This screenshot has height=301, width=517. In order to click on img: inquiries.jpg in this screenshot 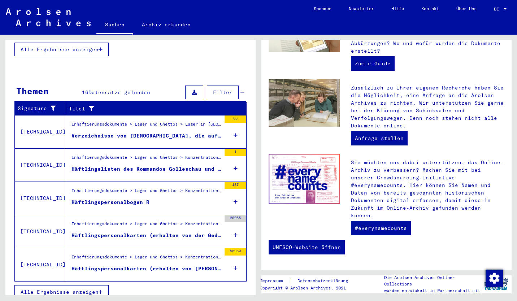, I will do `click(304, 103)`.